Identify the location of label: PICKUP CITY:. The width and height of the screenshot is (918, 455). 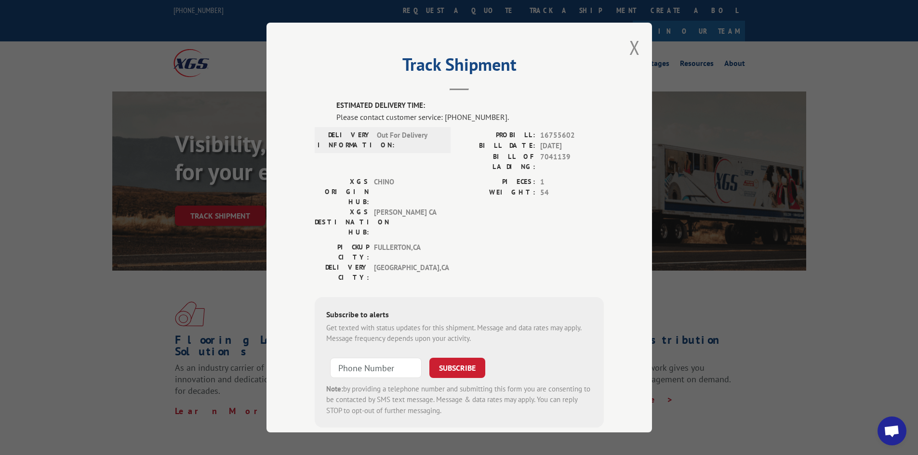
(341, 252).